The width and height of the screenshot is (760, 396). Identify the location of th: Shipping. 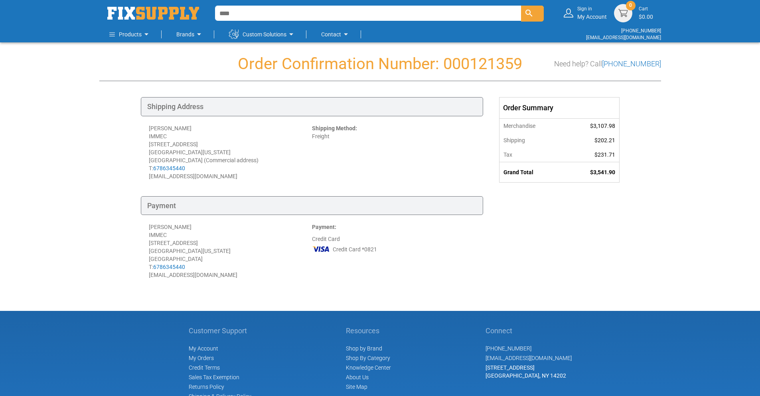
(532, 140).